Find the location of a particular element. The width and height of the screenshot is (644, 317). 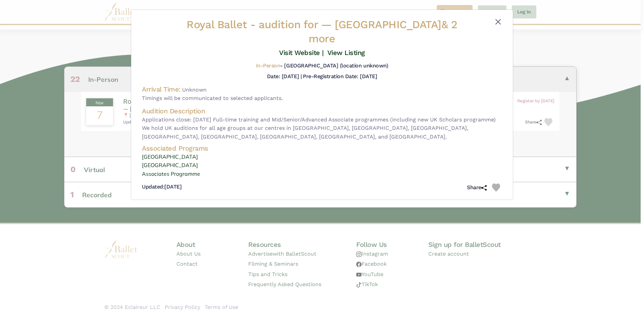

span: In-Person is located at coordinates (268, 65).